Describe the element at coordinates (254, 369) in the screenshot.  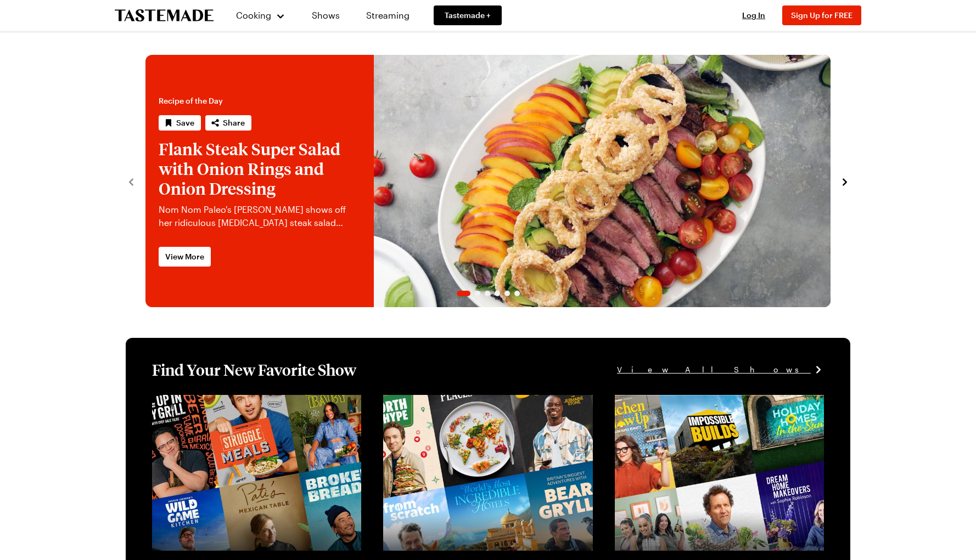
I see `h1: Find Your New Favorite Show` at that location.